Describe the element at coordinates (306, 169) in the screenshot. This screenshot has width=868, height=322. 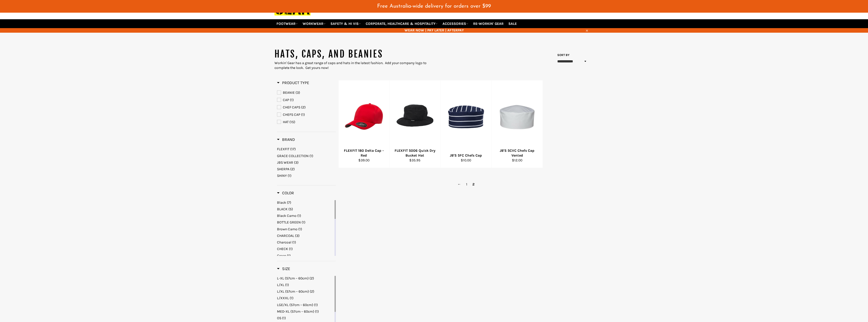
I see `a: SHERPA` at that location.